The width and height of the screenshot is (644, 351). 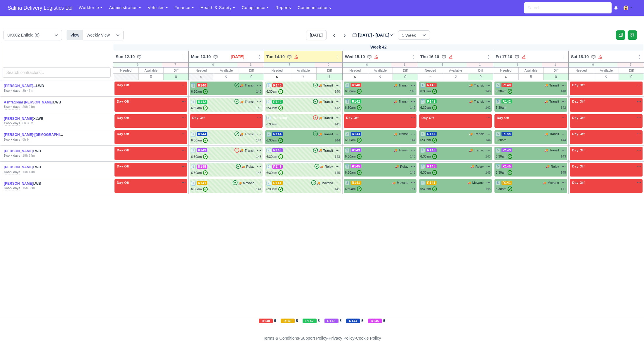 I want to click on div: 1, so click(x=404, y=65).